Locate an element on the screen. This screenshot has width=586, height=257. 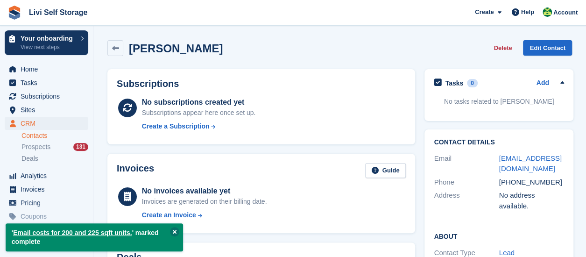
p: ' ' marked complete is located at coordinates (94, 237).